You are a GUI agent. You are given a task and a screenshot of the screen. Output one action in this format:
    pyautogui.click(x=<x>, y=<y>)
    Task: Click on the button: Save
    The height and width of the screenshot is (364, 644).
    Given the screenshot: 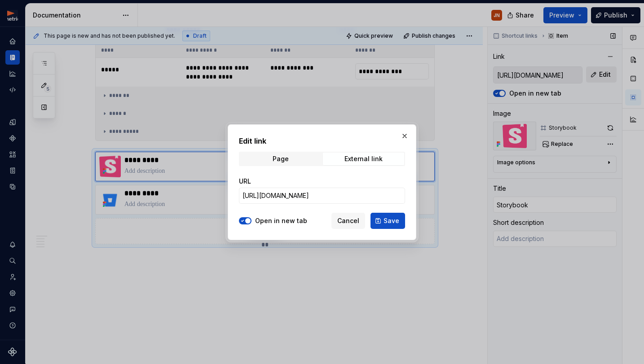 What is the action you would take?
    pyautogui.click(x=388, y=221)
    